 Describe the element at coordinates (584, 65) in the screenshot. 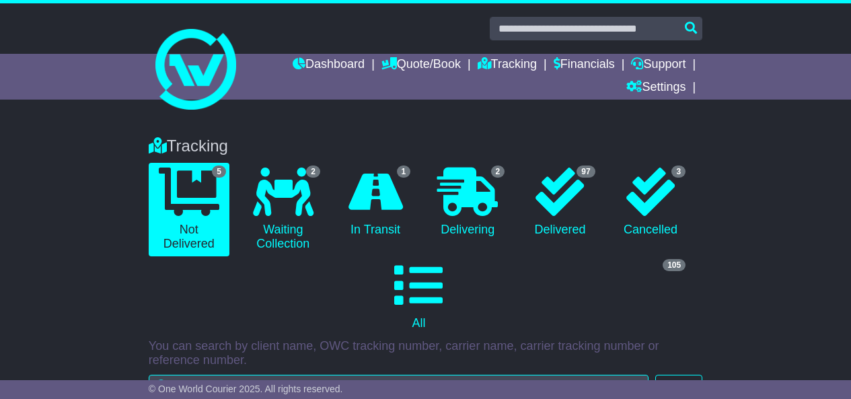

I see `a: Financials` at that location.